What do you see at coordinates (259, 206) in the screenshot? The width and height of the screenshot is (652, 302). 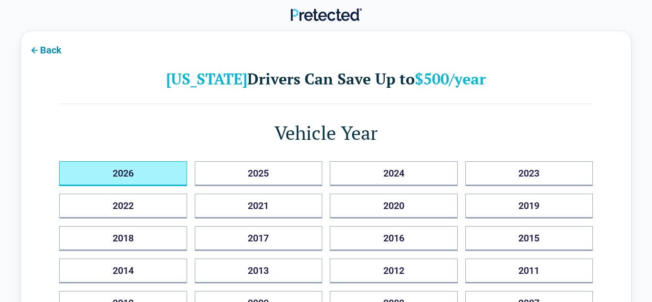 I see `button: 2021` at bounding box center [259, 206].